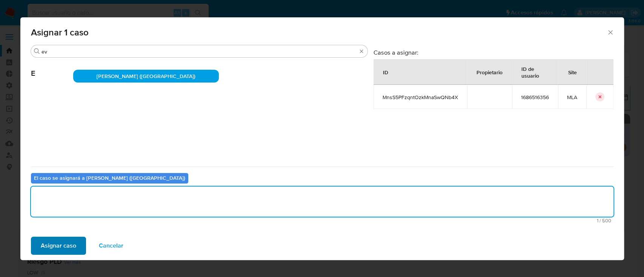  Describe the element at coordinates (111, 246) in the screenshot. I see `button: Cancelar` at that location.